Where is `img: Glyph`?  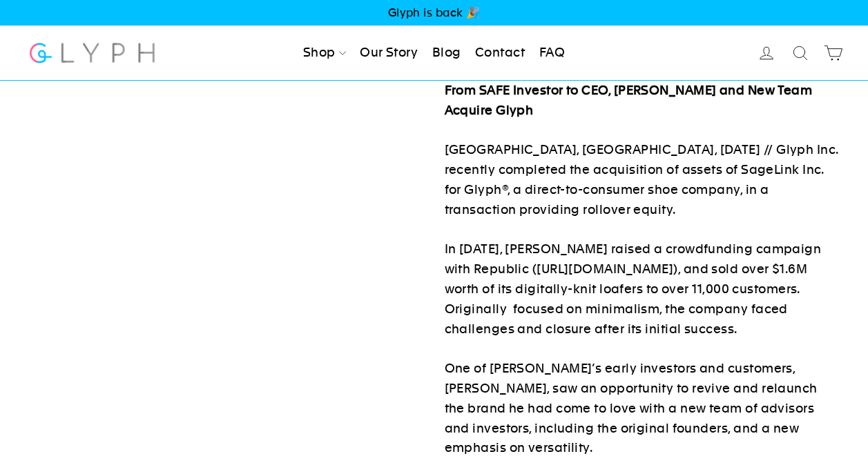 img: Glyph is located at coordinates (92, 52).